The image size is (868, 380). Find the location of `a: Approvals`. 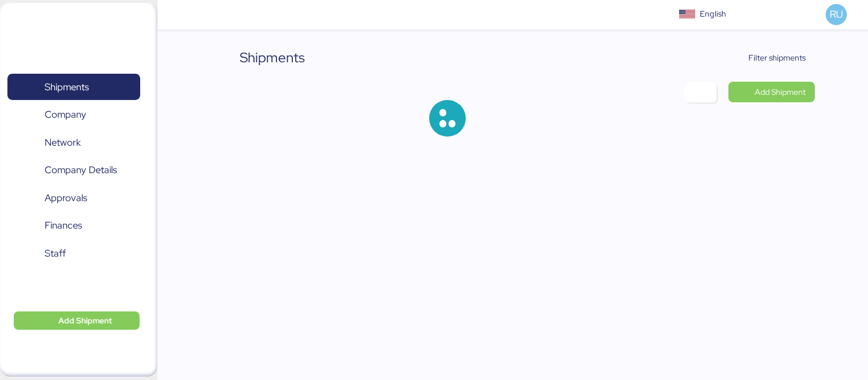

a: Approvals is located at coordinates (74, 198).